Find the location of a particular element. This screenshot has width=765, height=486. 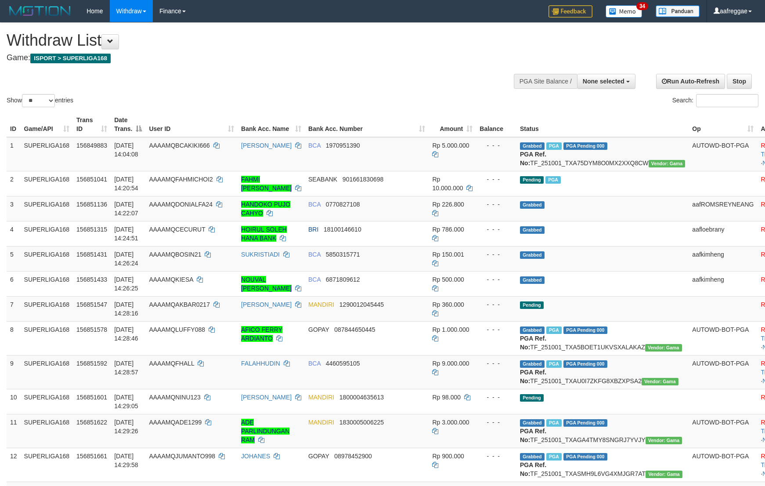

td: 12 is located at coordinates (14, 464).